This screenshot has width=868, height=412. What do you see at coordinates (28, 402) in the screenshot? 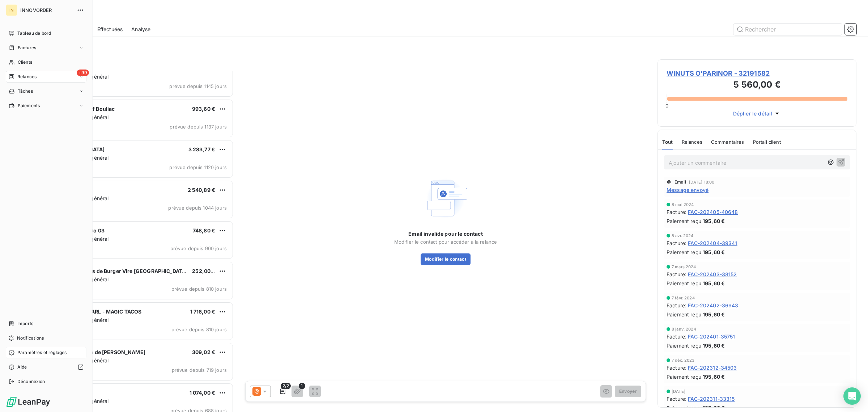
I see `img: Logo LeanPay` at bounding box center [28, 402].